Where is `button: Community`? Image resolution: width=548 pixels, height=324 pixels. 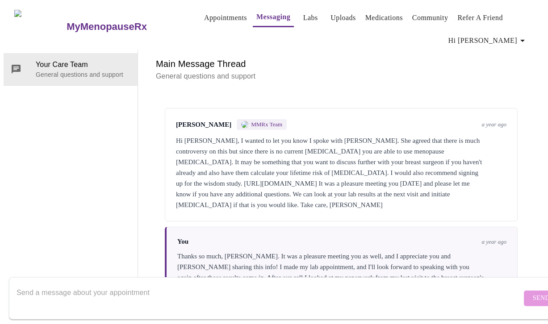
button: Community is located at coordinates (430, 18).